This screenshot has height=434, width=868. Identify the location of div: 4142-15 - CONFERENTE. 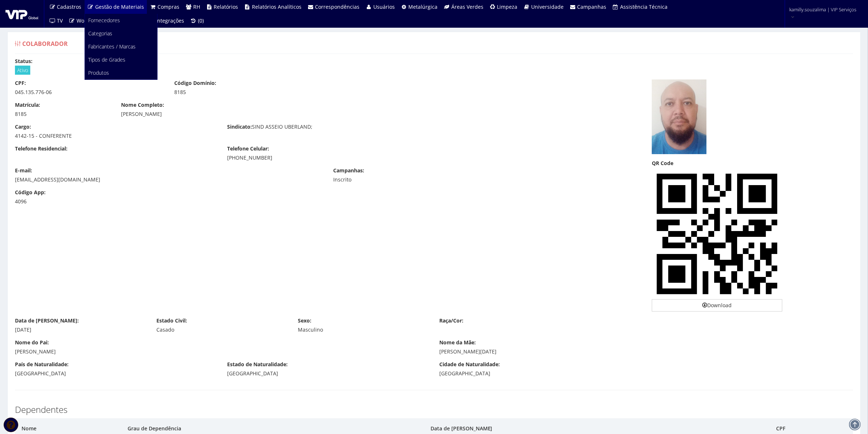
(116, 136).